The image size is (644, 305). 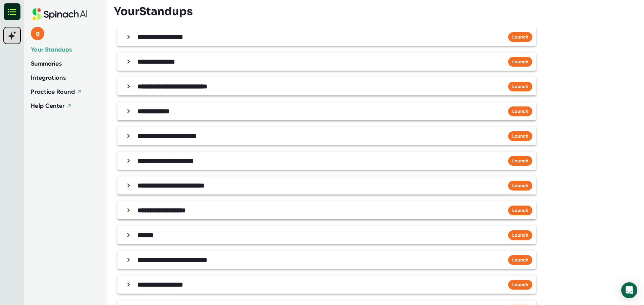 What do you see at coordinates (37, 33) in the screenshot?
I see `span: g` at bounding box center [37, 33].